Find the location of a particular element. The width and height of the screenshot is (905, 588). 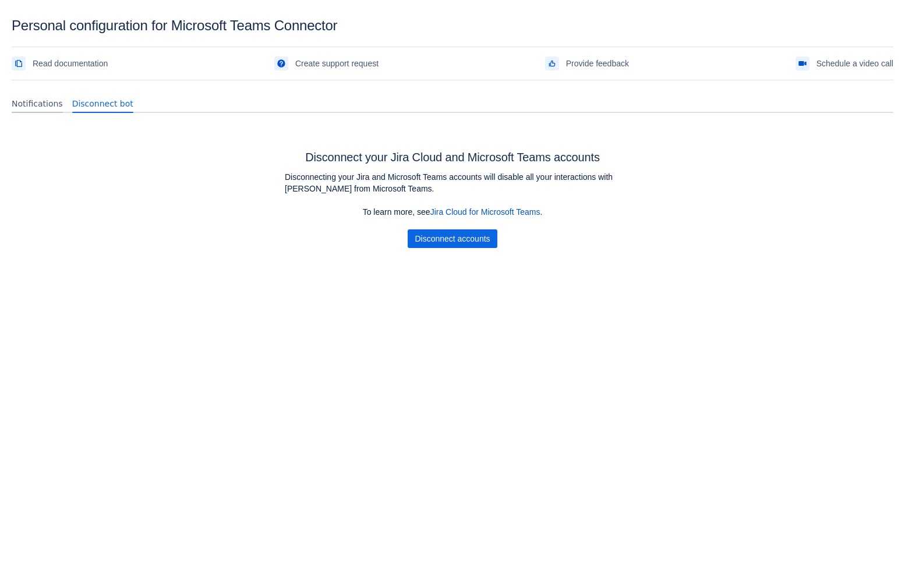

a: Provide feedback is located at coordinates (587, 63).